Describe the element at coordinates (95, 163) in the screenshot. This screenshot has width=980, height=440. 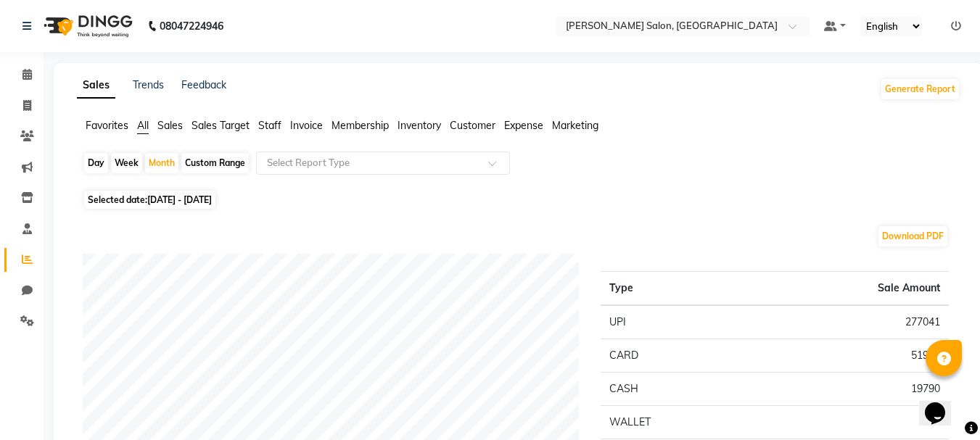
I see `div: Day` at that location.